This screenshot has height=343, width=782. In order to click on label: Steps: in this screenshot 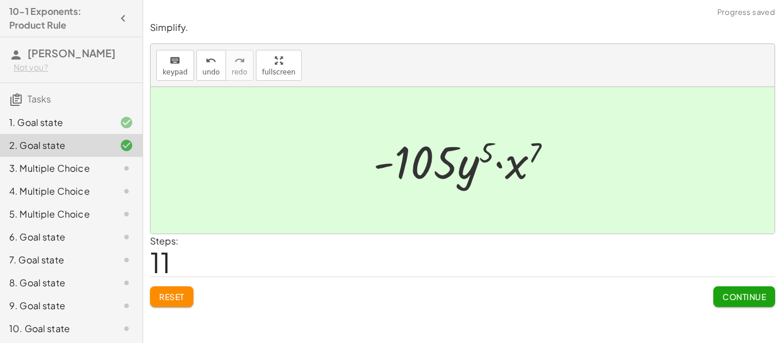, I will do `click(164, 240)`.